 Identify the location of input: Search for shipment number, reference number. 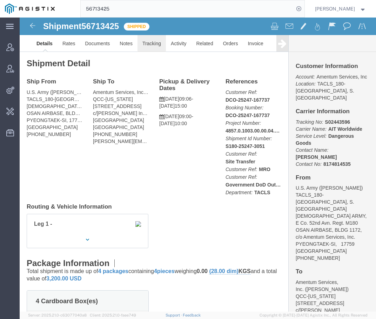
(187, 9).